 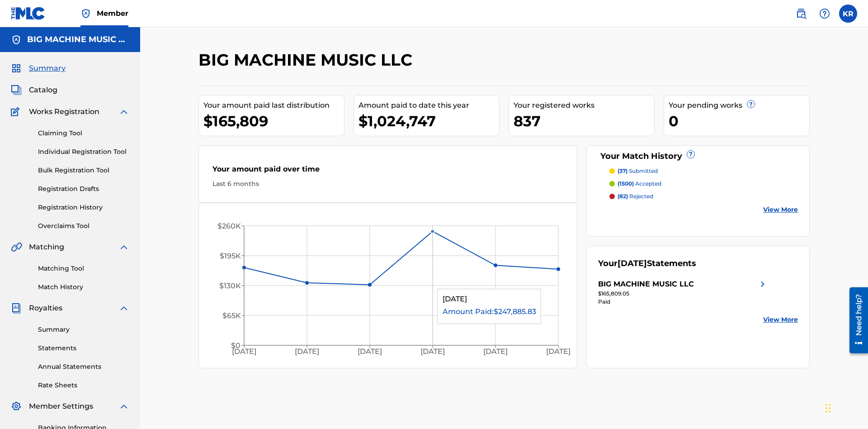 I want to click on a: Overclaims Tool, so click(x=84, y=226).